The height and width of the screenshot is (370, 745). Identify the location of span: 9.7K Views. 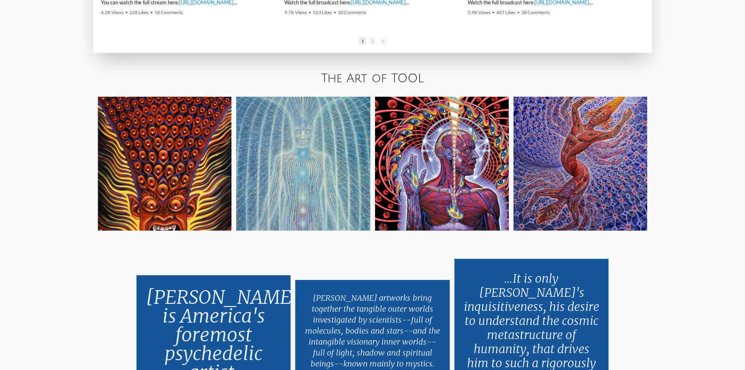
(296, 12).